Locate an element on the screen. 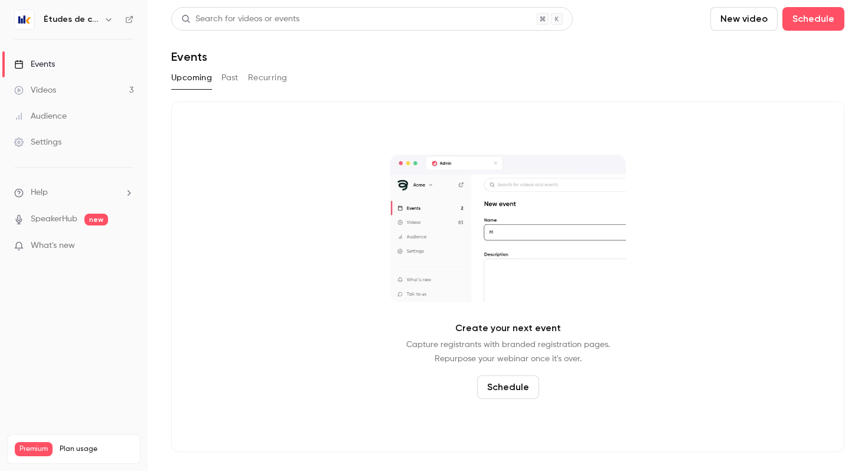  div: Settings is located at coordinates (38, 142).